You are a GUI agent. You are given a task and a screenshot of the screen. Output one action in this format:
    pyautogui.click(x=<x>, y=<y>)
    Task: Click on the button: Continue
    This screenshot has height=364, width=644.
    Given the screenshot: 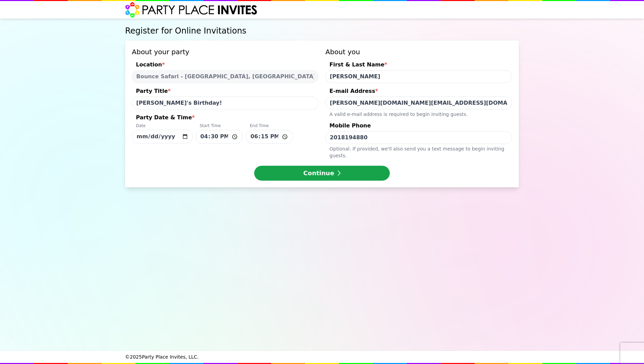 What is the action you would take?
    pyautogui.click(x=322, y=173)
    